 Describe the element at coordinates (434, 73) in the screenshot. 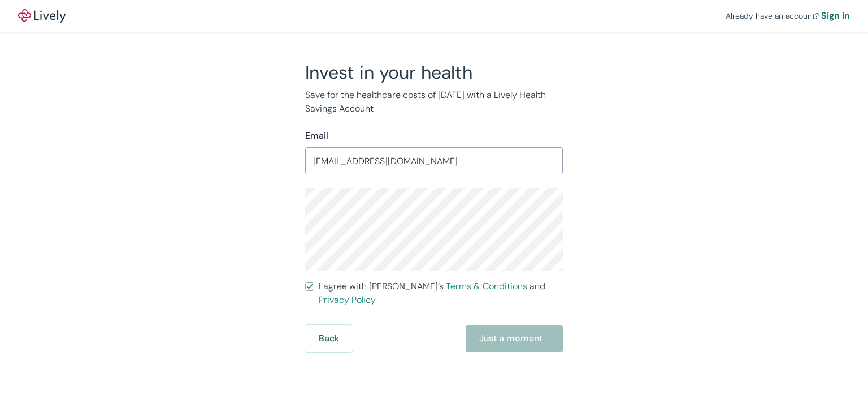

I see `h2: Invest in your health` at that location.